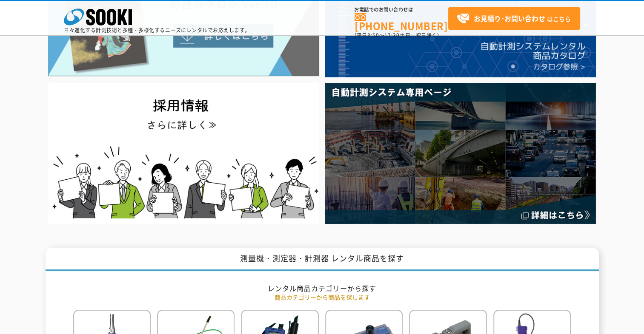 This screenshot has width=644, height=334. What do you see at coordinates (510, 18) in the screenshot?
I see `strong: お見積り･お問い合わせ` at bounding box center [510, 18].